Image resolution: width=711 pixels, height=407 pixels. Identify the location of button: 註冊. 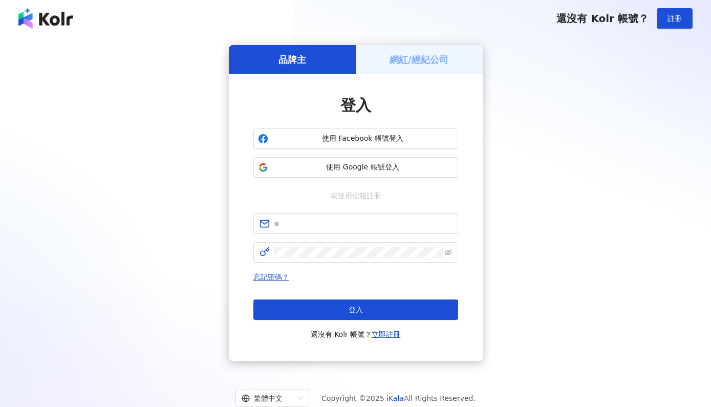
(675, 18).